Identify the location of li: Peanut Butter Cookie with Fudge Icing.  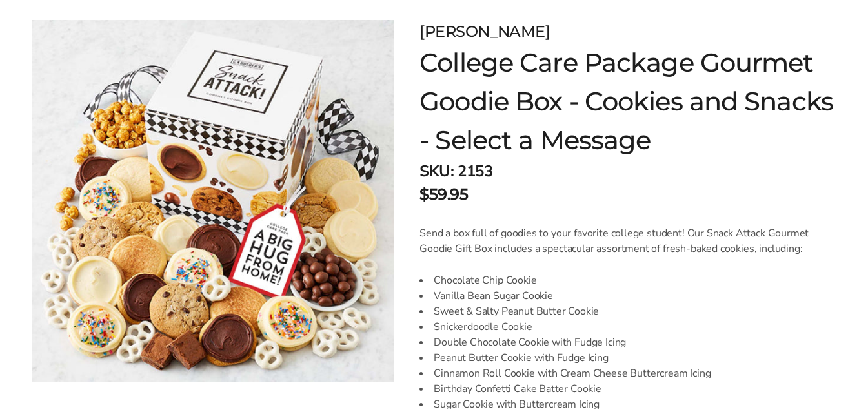
(626, 358).